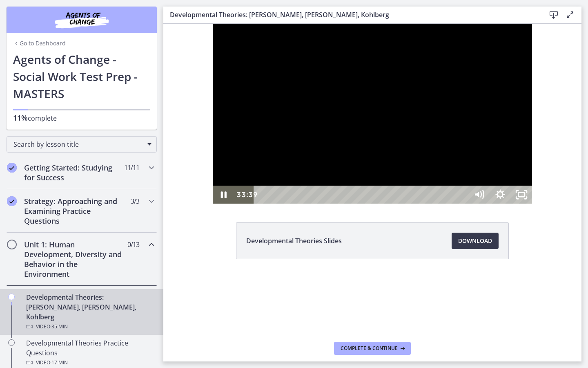 The height and width of the screenshot is (368, 588). What do you see at coordinates (82, 144) in the screenshot?
I see `div: Search by lesson title` at bounding box center [82, 144].